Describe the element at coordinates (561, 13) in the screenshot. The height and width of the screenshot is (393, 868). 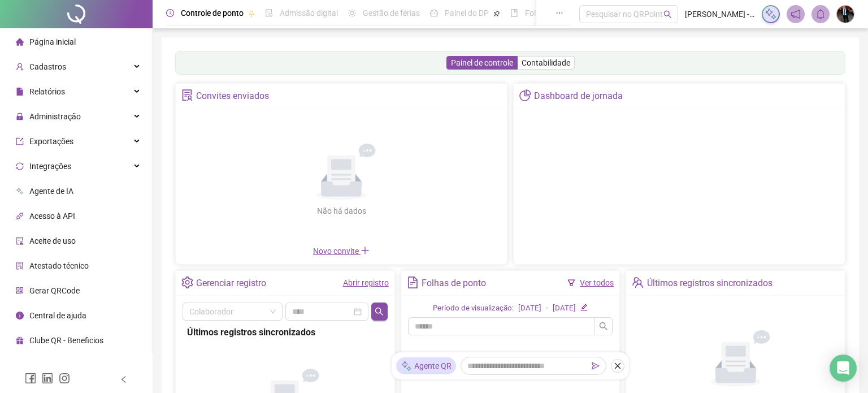
I see `span: Folha de pagamento` at that location.